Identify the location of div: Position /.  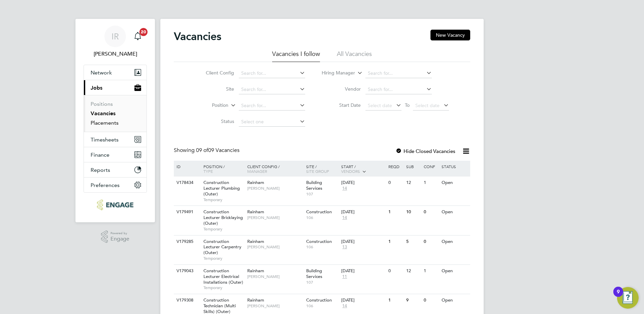
(222, 169).